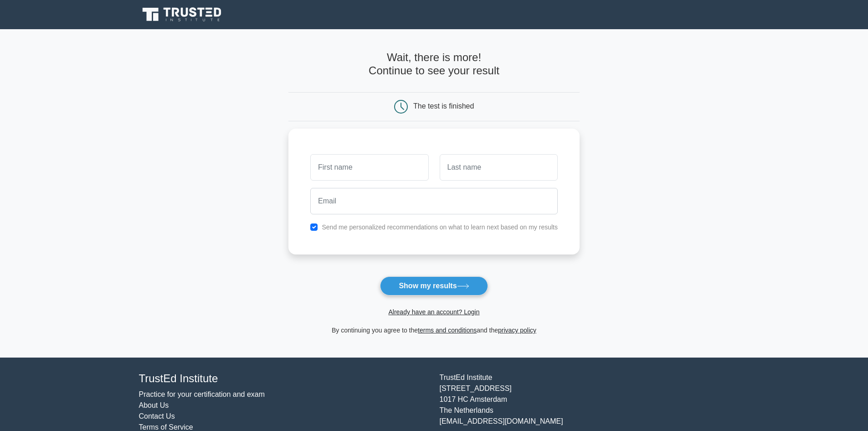  Describe the element at coordinates (434, 201) in the screenshot. I see `input: Email` at that location.